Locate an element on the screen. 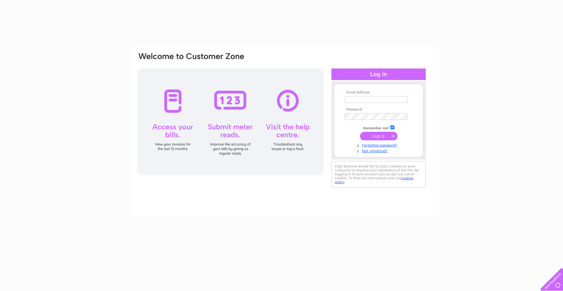 The width and height of the screenshot is (563, 291). a: cookies policy is located at coordinates (374, 180).